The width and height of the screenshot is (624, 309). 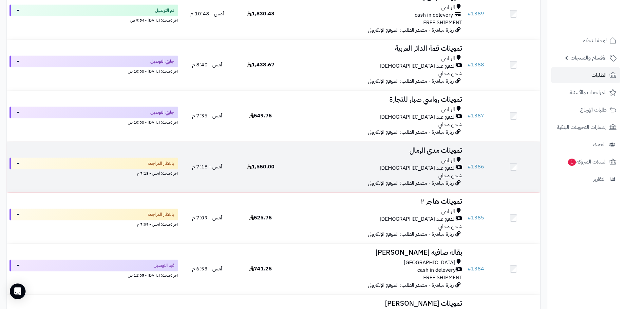 What do you see at coordinates (586, 162) in the screenshot?
I see `a: السلات المتروكة1` at bounding box center [586, 162].